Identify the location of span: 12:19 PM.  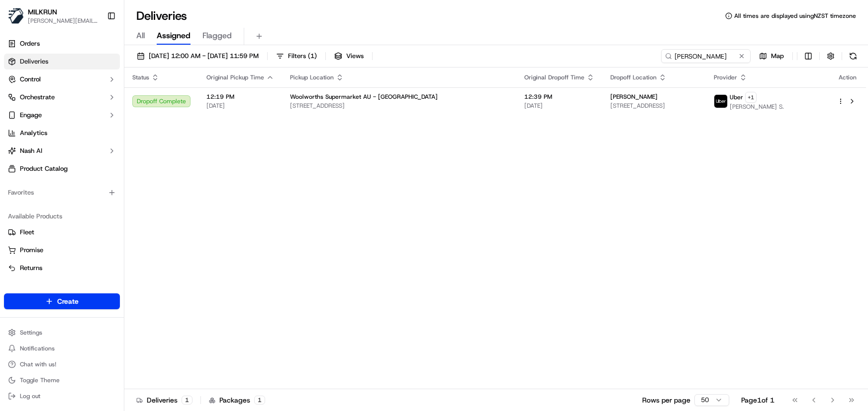
(240, 97).